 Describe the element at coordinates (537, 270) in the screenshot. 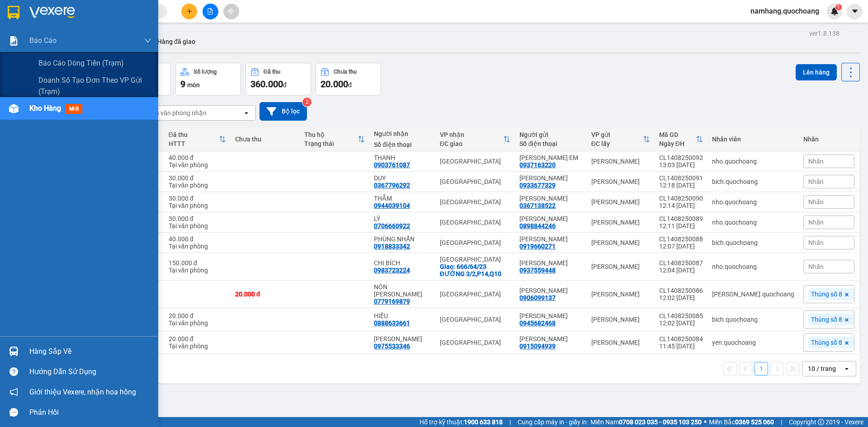

I see `div: 0937559448` at that location.